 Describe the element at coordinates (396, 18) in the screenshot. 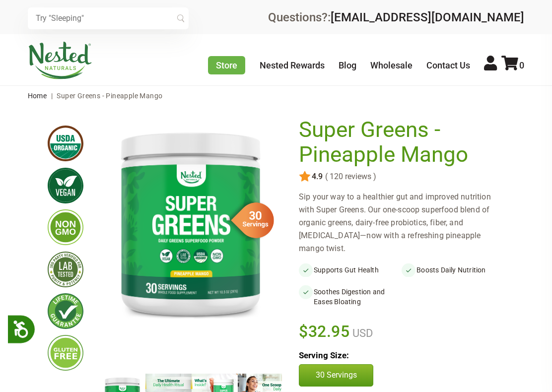

I see `div: Questions?:` at that location.